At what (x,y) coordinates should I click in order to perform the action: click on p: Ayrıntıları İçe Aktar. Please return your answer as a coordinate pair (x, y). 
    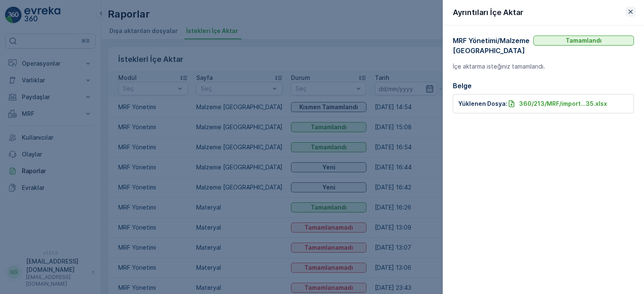
    Looking at the image, I should click on (488, 13).